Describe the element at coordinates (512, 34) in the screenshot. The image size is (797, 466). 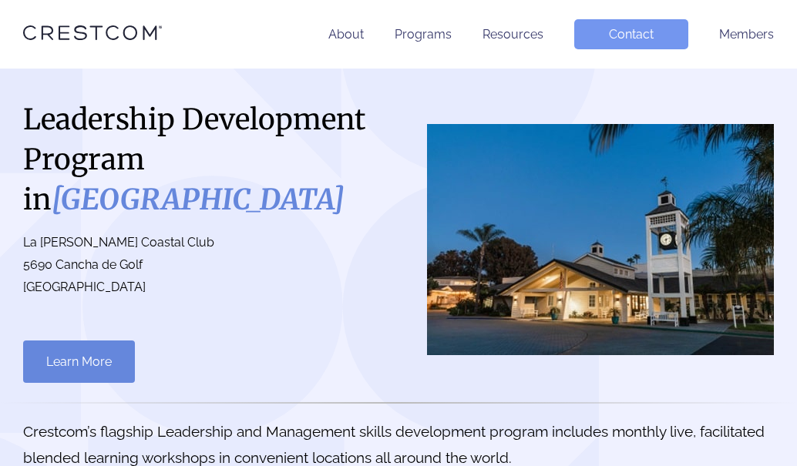
I see `a: Resources` at that location.